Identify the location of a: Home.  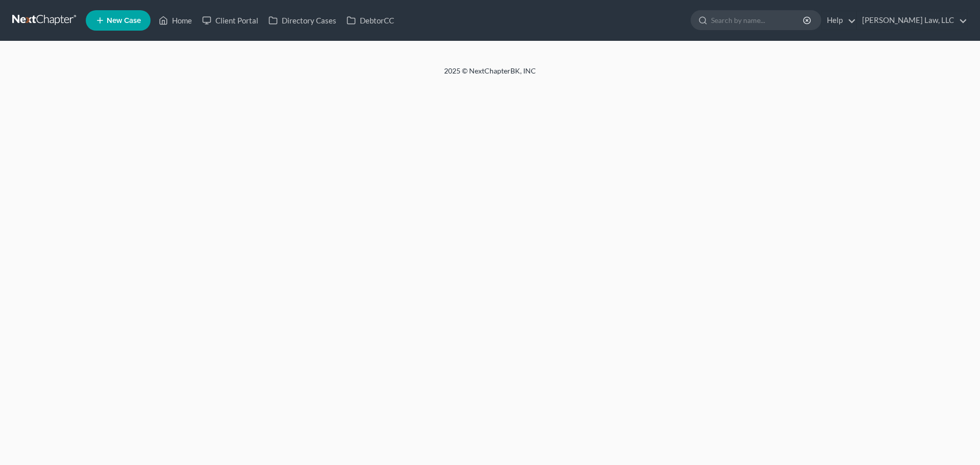
(175, 20).